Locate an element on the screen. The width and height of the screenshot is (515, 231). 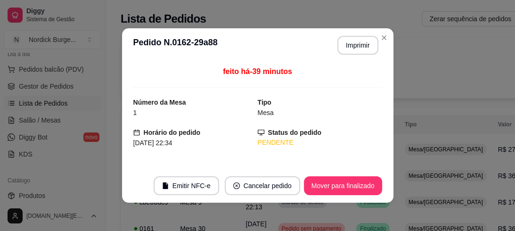
span: feito há -39 minutos is located at coordinates (257, 71).